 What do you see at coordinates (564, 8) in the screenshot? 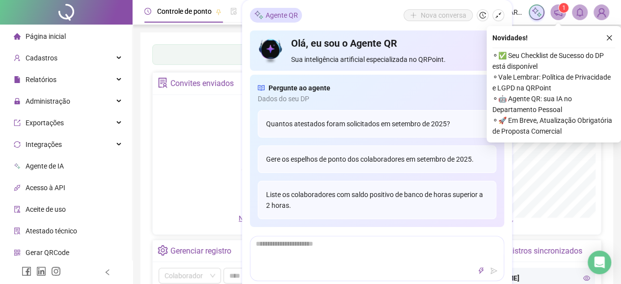
I see `span: 1` at bounding box center [564, 8].